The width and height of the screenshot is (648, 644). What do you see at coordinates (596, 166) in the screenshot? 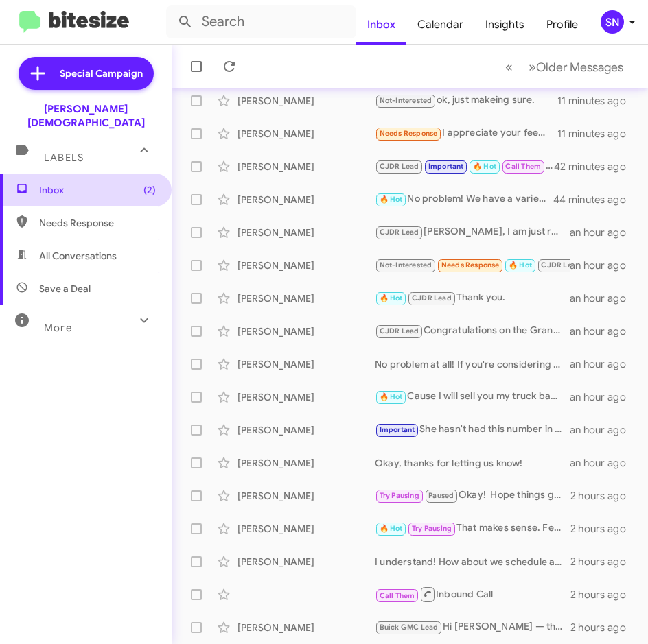
I see `div: 42 minutes ago` at bounding box center [596, 166].